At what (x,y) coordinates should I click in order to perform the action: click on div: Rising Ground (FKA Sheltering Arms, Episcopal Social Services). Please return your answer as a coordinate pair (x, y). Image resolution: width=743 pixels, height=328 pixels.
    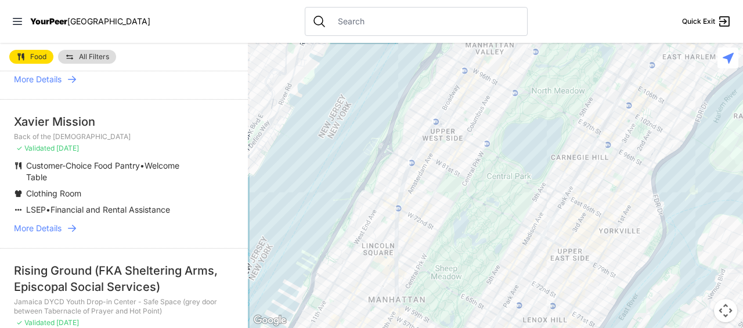
    Looking at the image, I should click on (124, 279).